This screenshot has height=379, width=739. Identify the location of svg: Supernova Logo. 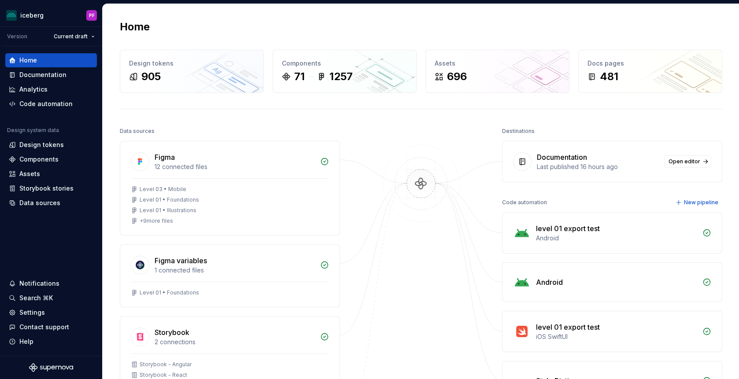
(51, 368).